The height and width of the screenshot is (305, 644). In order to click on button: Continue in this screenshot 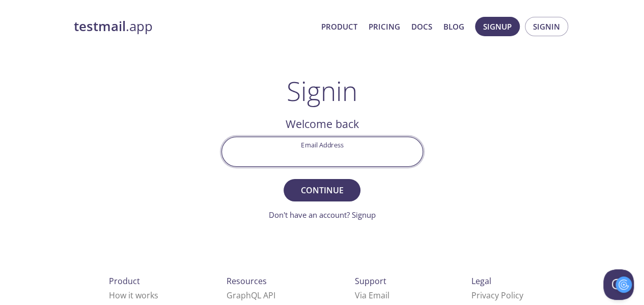, I will do `click(321, 190)`.